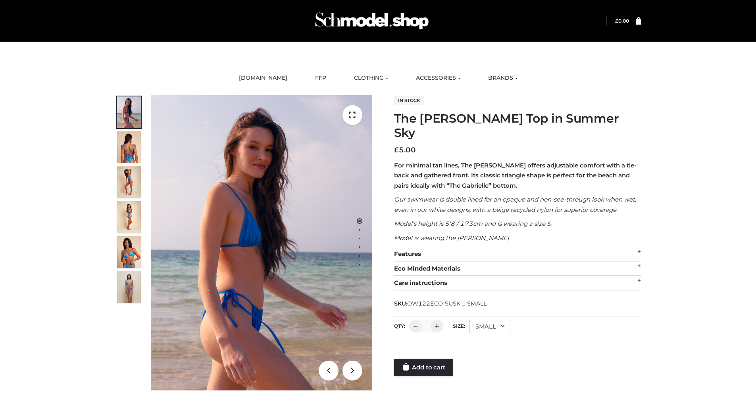  Describe the element at coordinates (517, 283) in the screenshot. I see `div: Care instructions` at that location.